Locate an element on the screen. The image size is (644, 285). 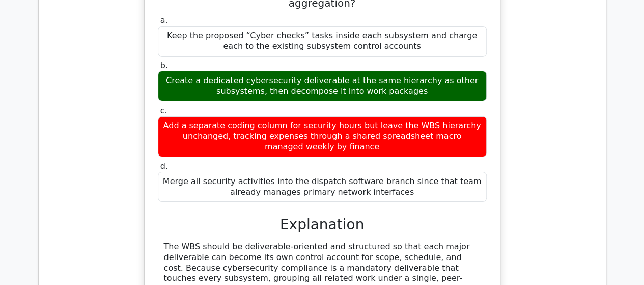
span: d. is located at coordinates (164, 166).